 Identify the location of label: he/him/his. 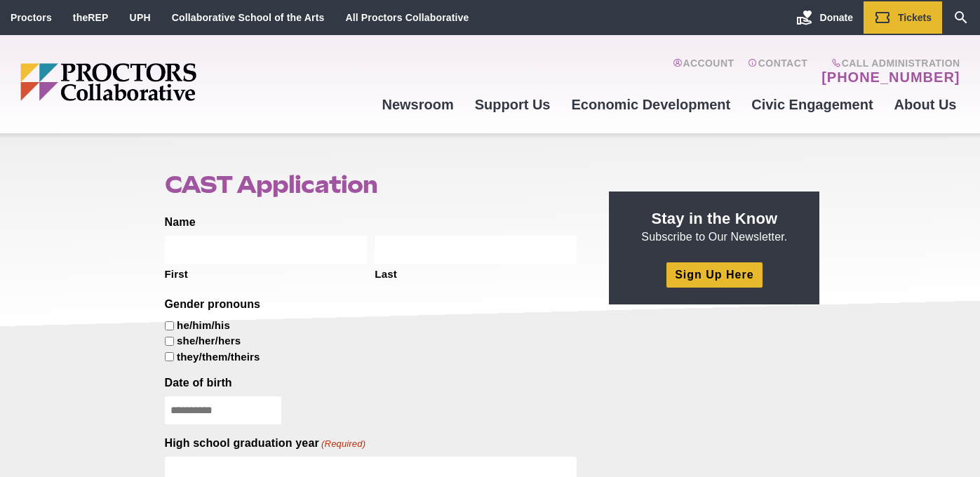
(203, 325).